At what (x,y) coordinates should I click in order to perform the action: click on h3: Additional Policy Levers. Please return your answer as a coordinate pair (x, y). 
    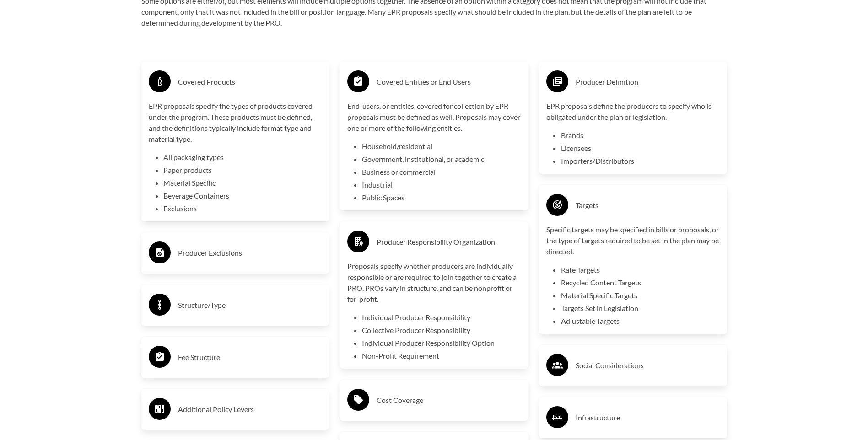
    Looking at the image, I should click on (250, 410).